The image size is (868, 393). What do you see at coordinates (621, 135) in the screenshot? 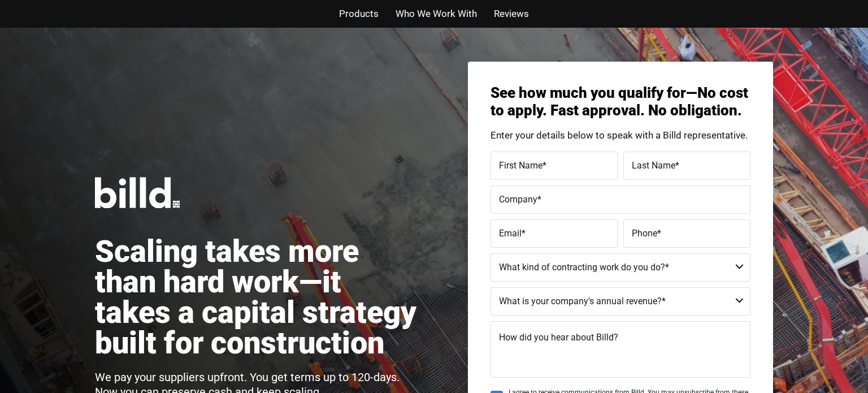
I see `p: Enter your details below to speak with a Billd representative.` at bounding box center [621, 135].